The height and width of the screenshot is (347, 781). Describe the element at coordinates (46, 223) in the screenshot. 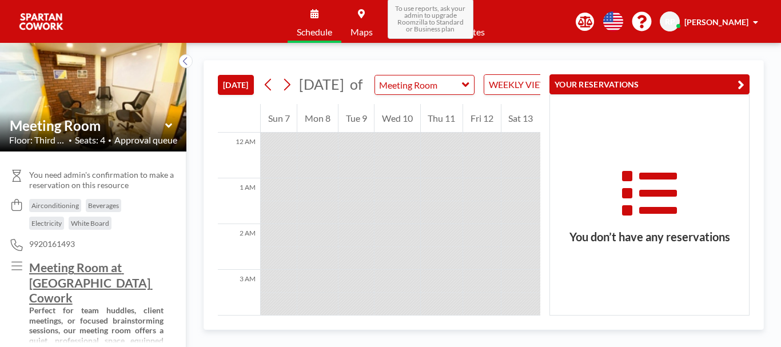

I see `span: Electricity` at that location.